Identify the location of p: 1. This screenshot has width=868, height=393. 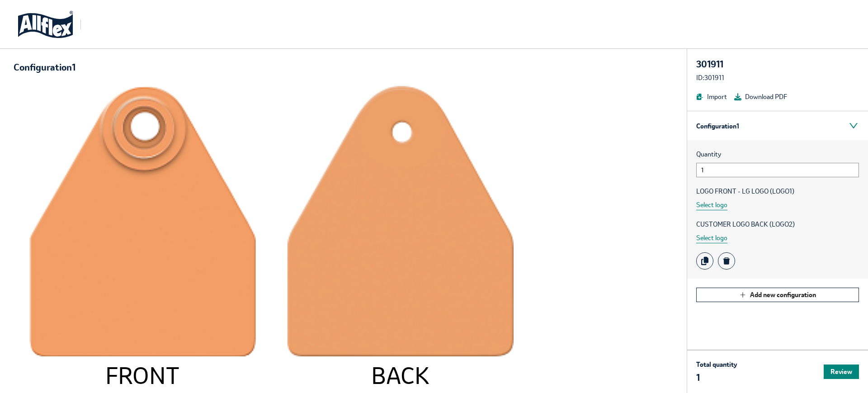
(717, 377).